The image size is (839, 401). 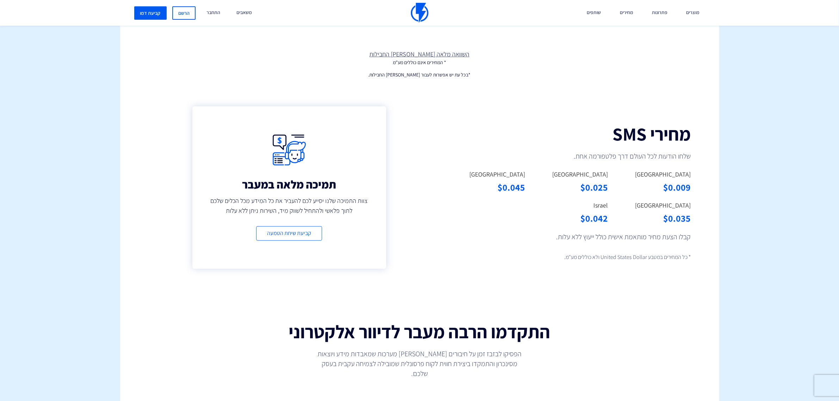 What do you see at coordinates (572, 187) in the screenshot?
I see `div: $0.025` at bounding box center [572, 187].